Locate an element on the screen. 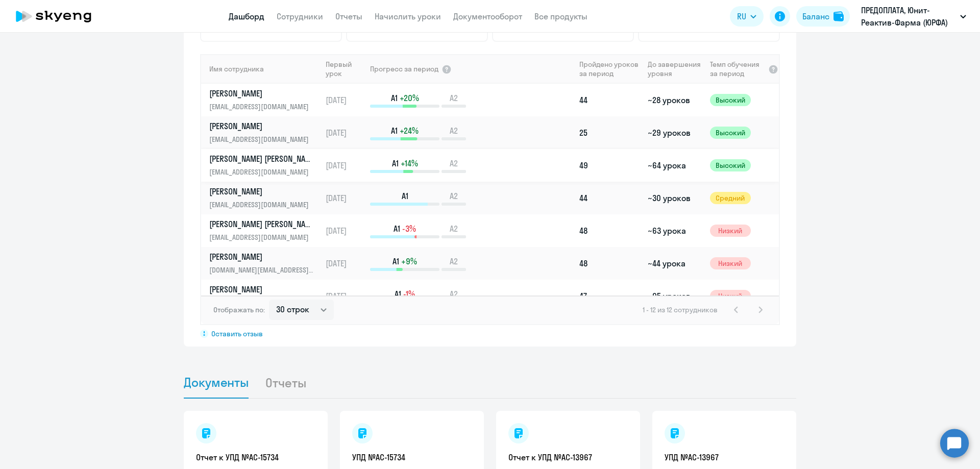 Image resolution: width=980 pixels, height=469 pixels. th: Имя сотрудника is located at coordinates (261, 69).